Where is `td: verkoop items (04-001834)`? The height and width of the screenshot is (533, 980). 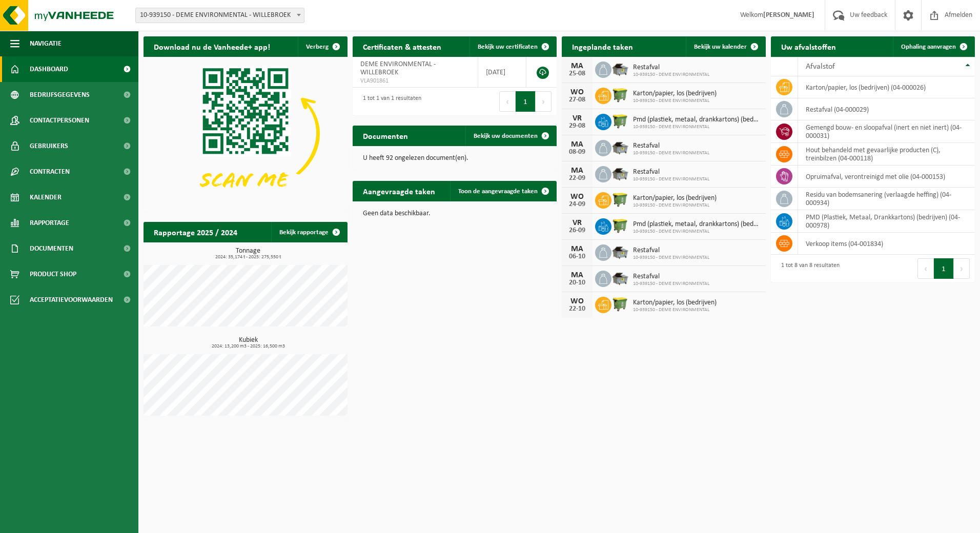
td: verkoop items (04-001834) is located at coordinates (886, 244).